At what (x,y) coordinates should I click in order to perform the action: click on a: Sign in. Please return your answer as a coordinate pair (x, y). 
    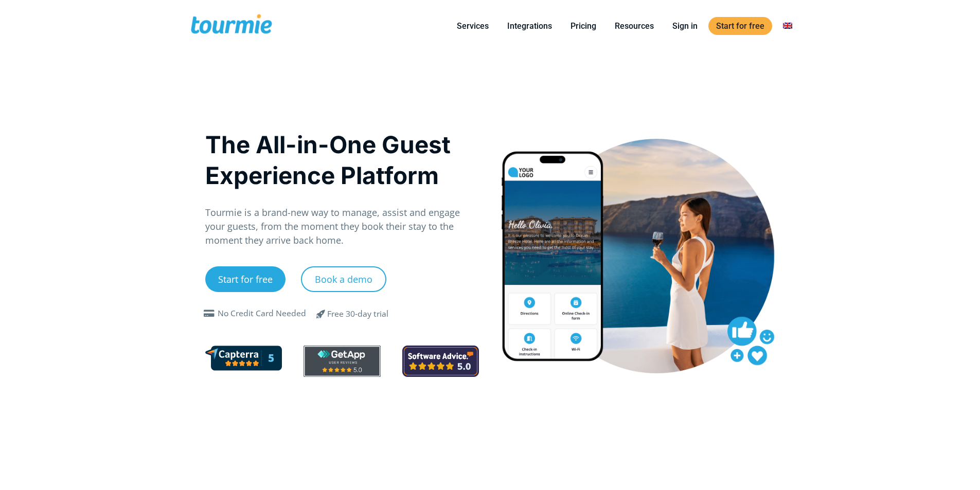
    Looking at the image, I should click on (685, 25).